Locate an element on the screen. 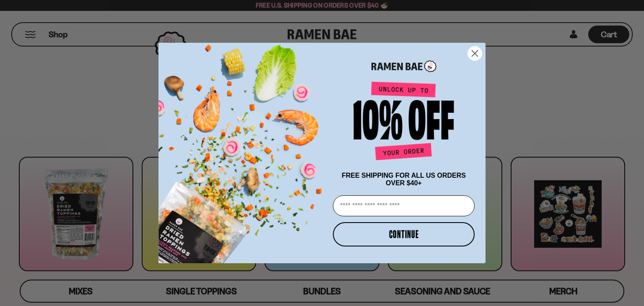 The height and width of the screenshot is (306, 644). button: CONTINUE is located at coordinates (404, 234).